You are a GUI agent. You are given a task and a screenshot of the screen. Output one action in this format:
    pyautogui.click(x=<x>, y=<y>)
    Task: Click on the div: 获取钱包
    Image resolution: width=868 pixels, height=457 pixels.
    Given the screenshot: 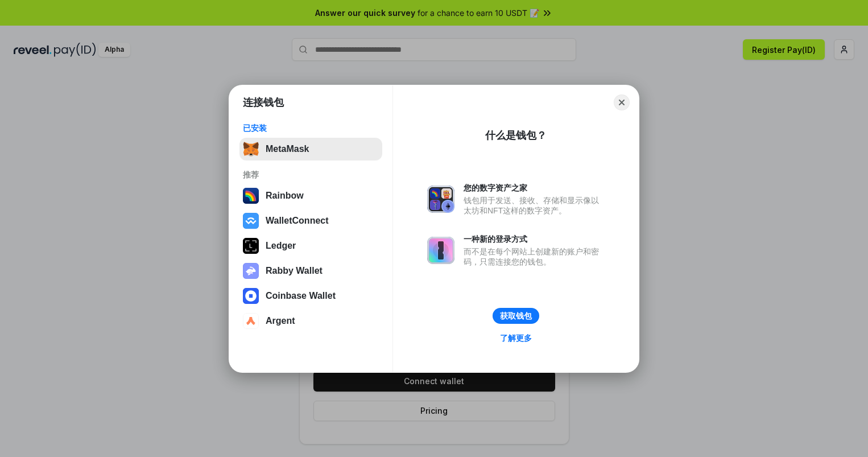 What is the action you would take?
    pyautogui.click(x=516, y=316)
    